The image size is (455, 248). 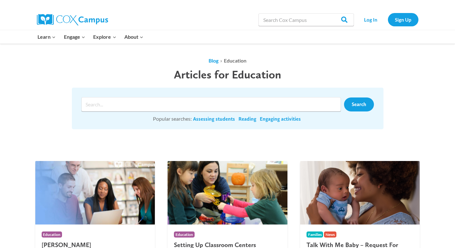 What do you see at coordinates (359, 105) in the screenshot?
I see `a: Search` at bounding box center [359, 105].